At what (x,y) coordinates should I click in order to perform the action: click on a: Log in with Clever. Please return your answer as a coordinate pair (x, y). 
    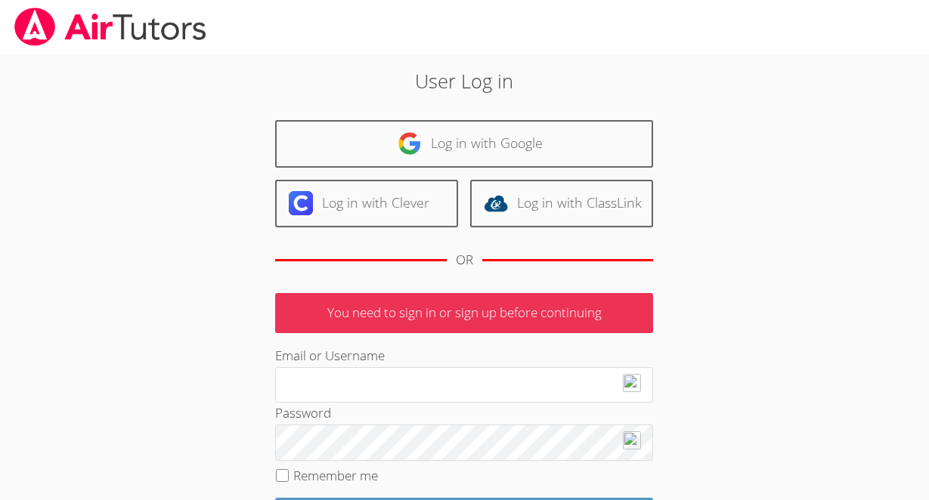
    Looking at the image, I should click on (367, 203).